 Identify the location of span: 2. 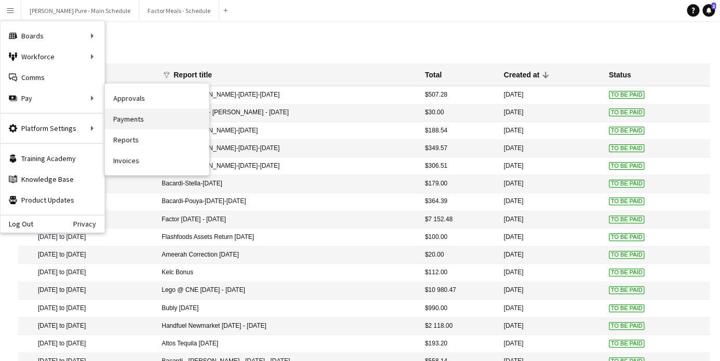
(713, 6).